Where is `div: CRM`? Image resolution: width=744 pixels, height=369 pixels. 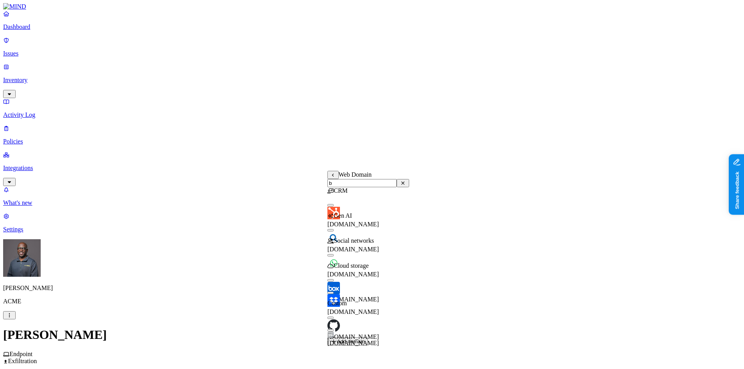 div: CRM is located at coordinates (368, 191).